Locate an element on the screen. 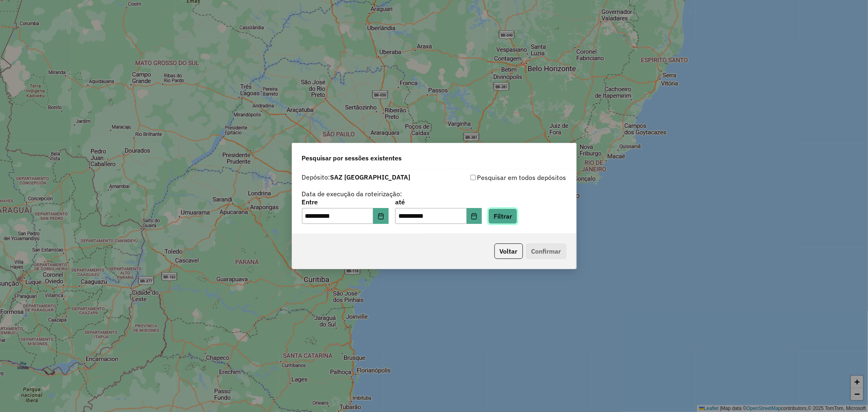 Image resolution: width=868 pixels, height=412 pixels. label: até is located at coordinates (438, 202).